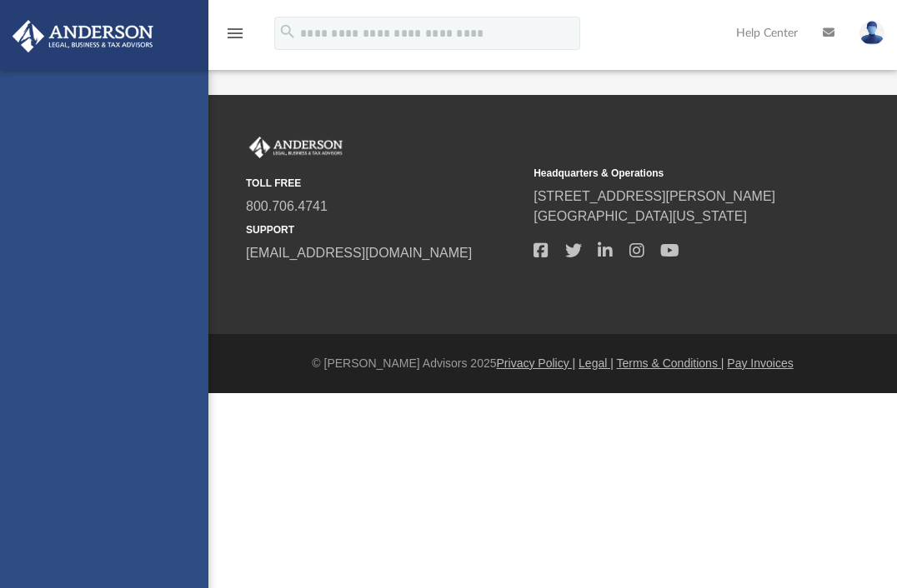  Describe the element at coordinates (872, 32) in the screenshot. I see `img: User Pic` at that location.